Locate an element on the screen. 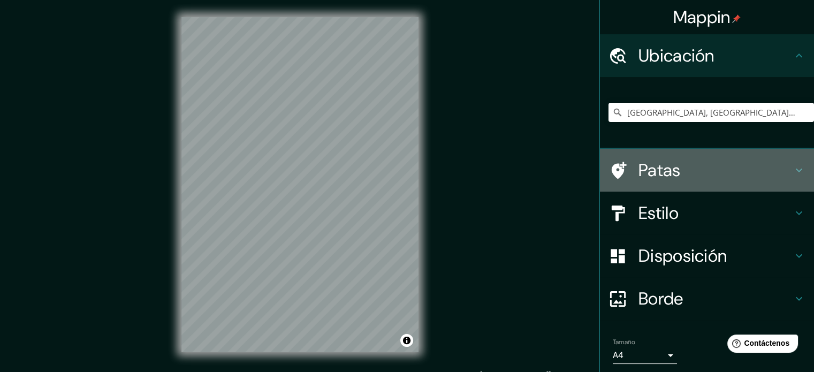 The width and height of the screenshot is (814, 372). font: Mappin is located at coordinates (701, 17).